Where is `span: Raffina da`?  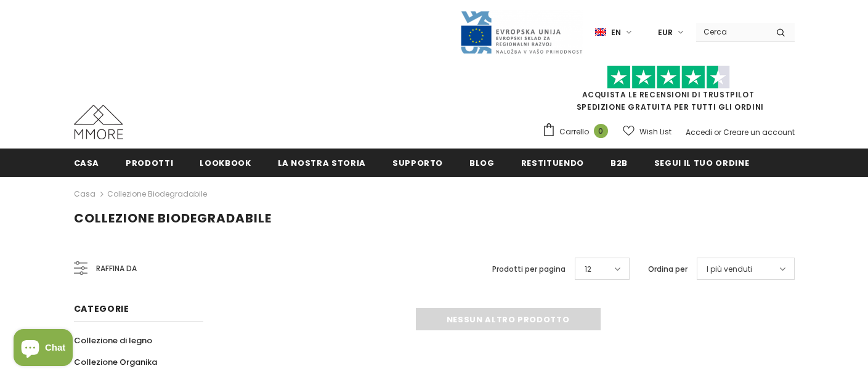
span: Raffina da is located at coordinates (116, 268).